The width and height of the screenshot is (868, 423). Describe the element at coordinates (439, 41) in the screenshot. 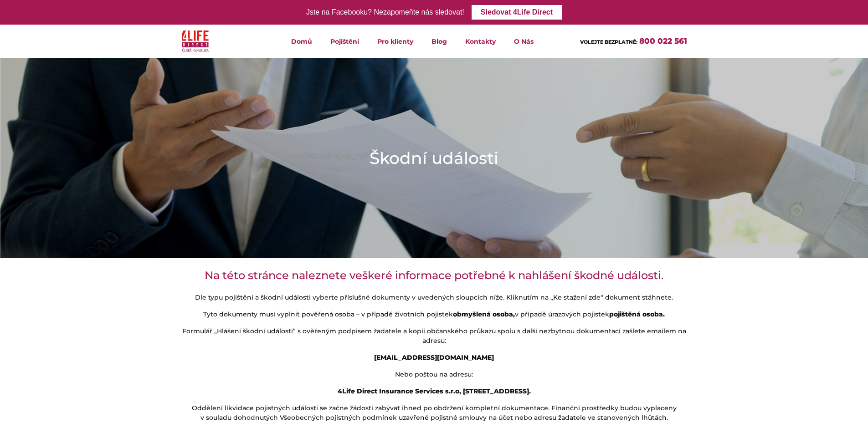

I see `a: Blog` at that location.